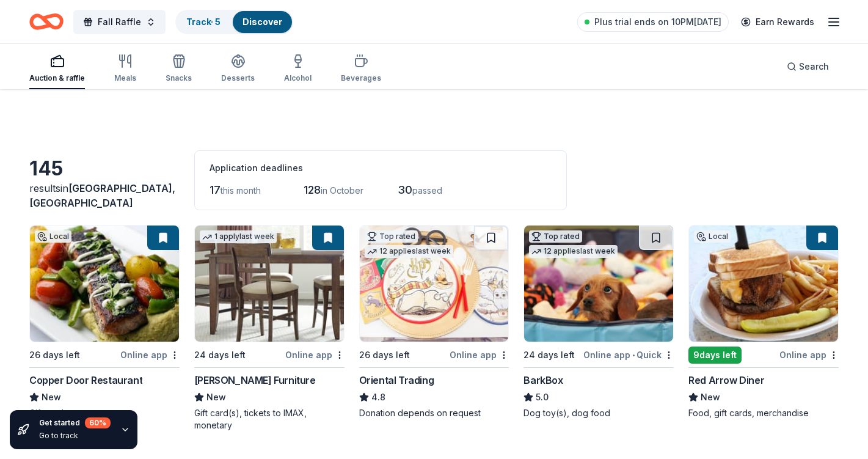 Image resolution: width=868 pixels, height=459 pixels. Describe the element at coordinates (269, 284) in the screenshot. I see `img: Image for Jordan's Furniture` at that location.